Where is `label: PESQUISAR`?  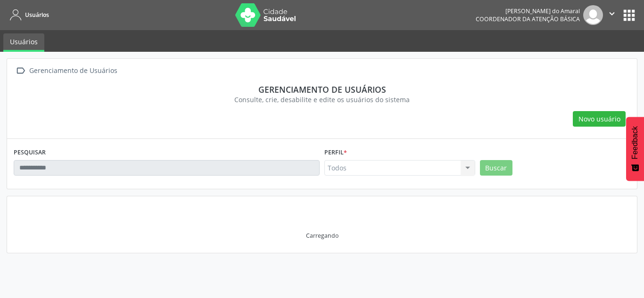 label: PESQUISAR is located at coordinates (30, 153).